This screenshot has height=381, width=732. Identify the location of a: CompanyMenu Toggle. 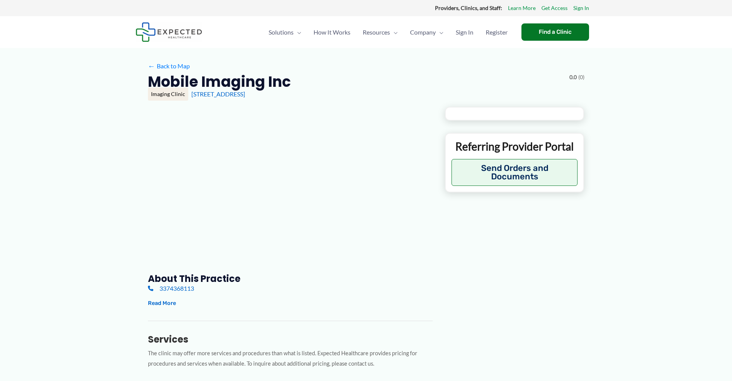
(426, 32).